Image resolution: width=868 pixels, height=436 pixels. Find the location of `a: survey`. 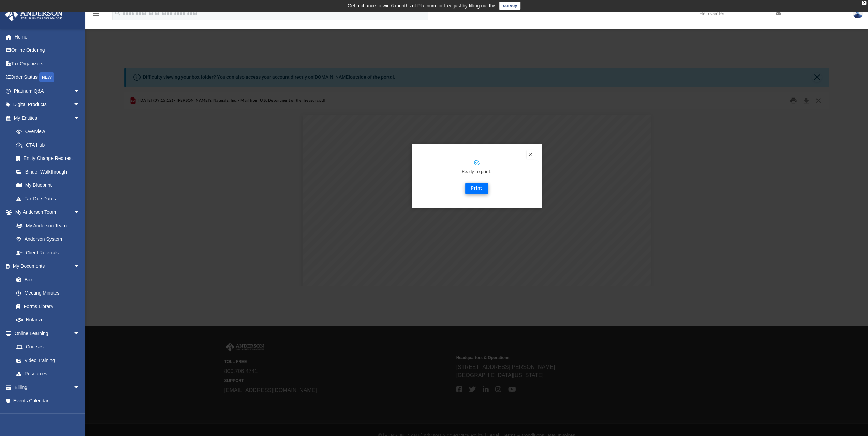

a: survey is located at coordinates (510, 6).